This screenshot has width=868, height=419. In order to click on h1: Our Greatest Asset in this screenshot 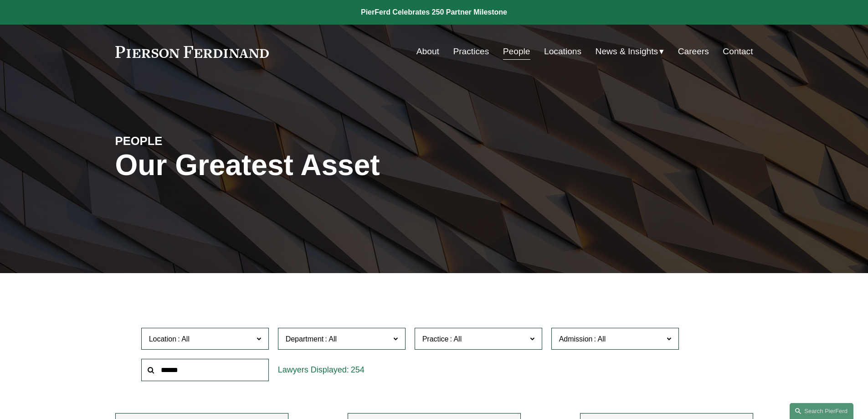, I will do `click(328, 165)`.